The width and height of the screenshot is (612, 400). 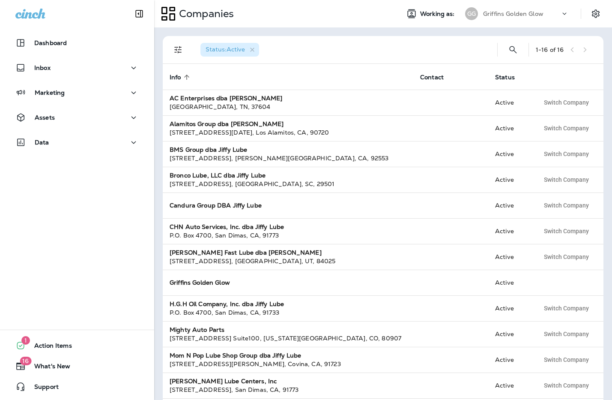 What do you see at coordinates (48, 368) in the screenshot?
I see `span: What's New` at bounding box center [48, 368].